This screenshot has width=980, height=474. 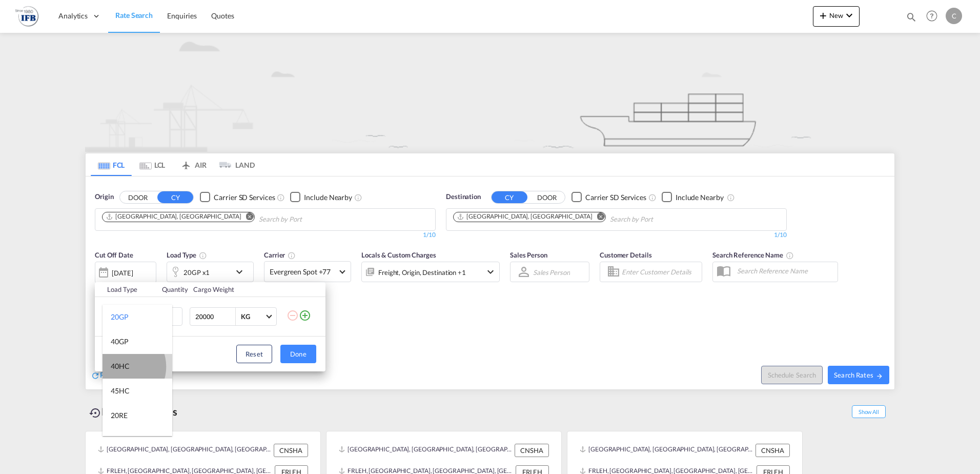 I want to click on div: 20GP, so click(x=119, y=317).